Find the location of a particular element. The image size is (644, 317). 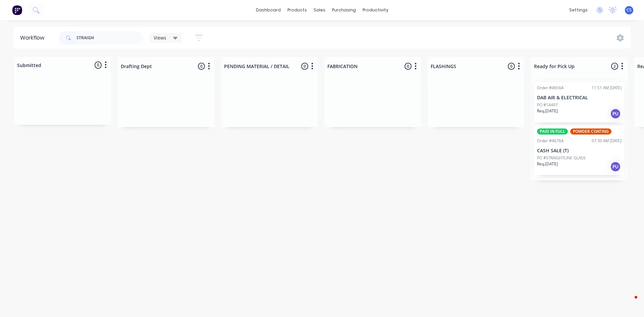

div: Workflow is located at coordinates (34, 38).